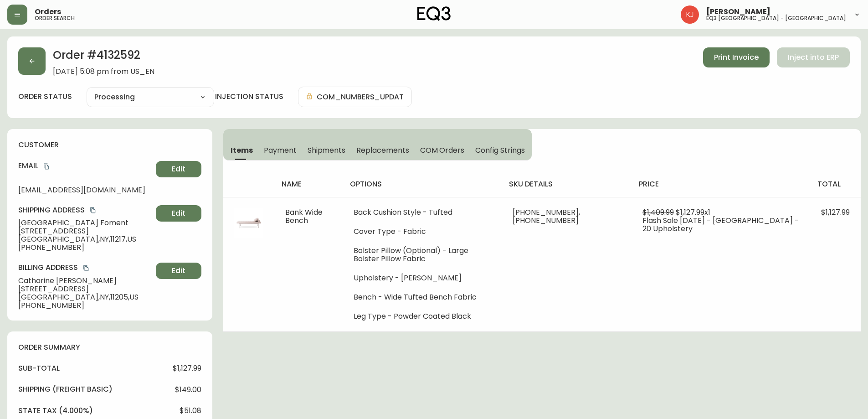 Image resolution: width=868 pixels, height=419 pixels. What do you see at coordinates (103, 57) in the screenshot?
I see `h2: Order # 4132592` at bounding box center [103, 57].